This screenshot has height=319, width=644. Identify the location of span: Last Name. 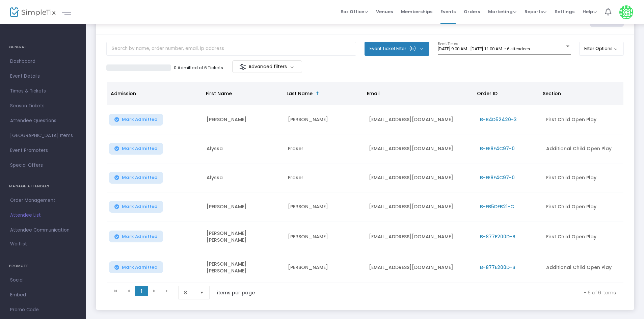
(300, 94).